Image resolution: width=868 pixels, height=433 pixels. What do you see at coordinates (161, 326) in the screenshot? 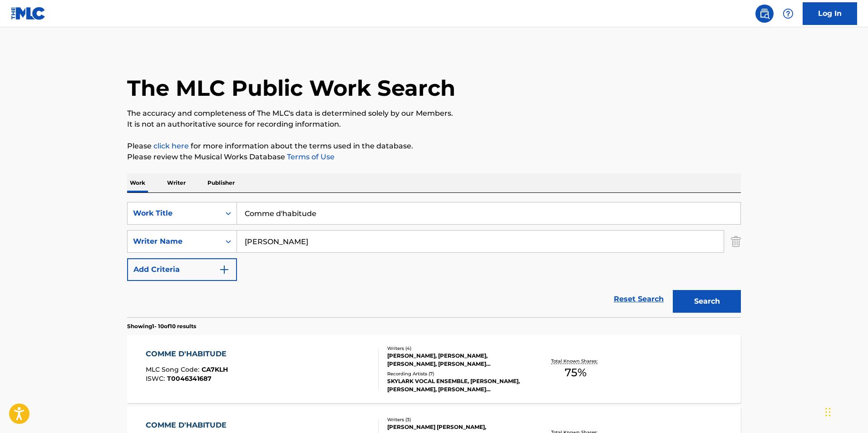
I see `p: Showing 1 - 10 of 10 results` at bounding box center [161, 326].